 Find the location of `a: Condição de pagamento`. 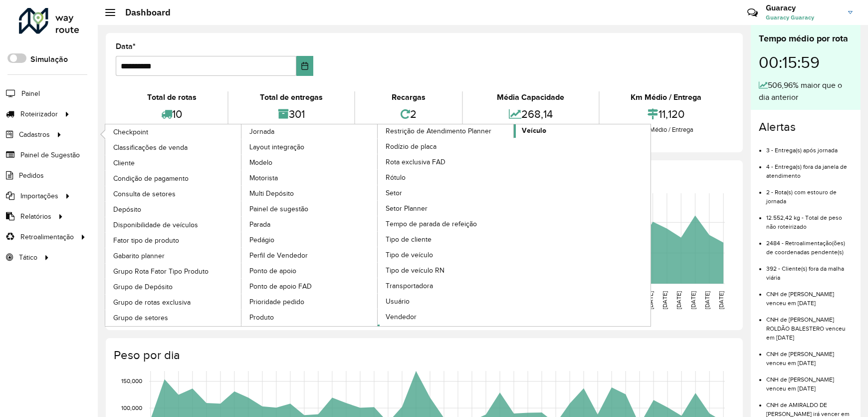

a: Condição de pagamento is located at coordinates (174, 178).